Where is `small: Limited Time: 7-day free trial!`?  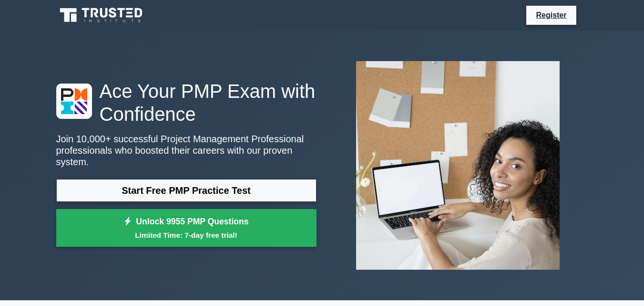 small: Limited Time: 7-day free trial! is located at coordinates (186, 235).